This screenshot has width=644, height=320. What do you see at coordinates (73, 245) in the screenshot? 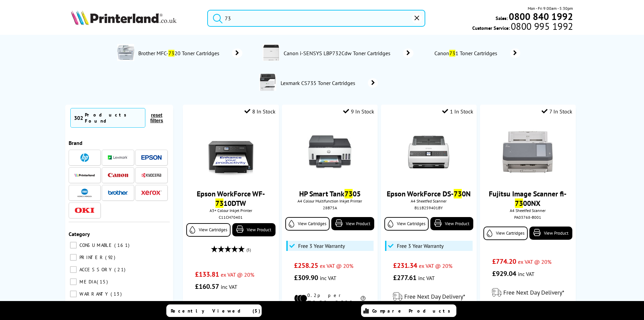
I see `input: CONSUMABLE 161` at bounding box center [73, 245].